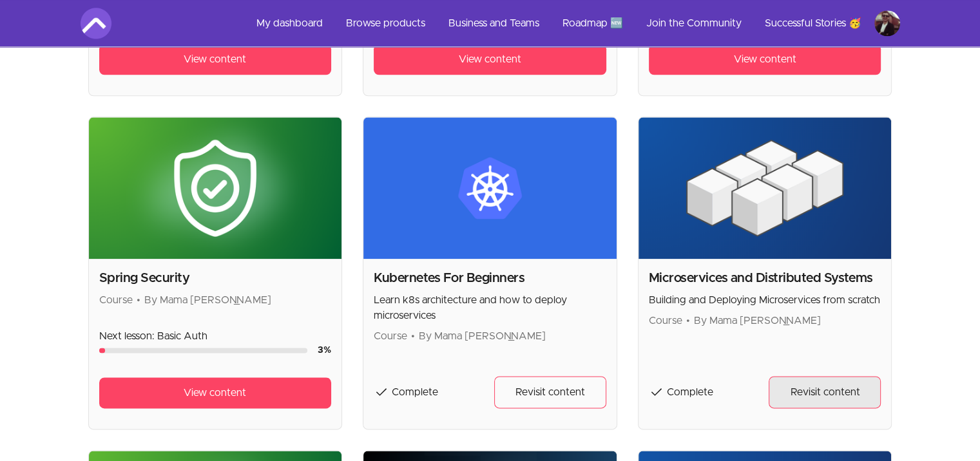 The height and width of the screenshot is (461, 980). I want to click on div: Course progress, so click(203, 350).